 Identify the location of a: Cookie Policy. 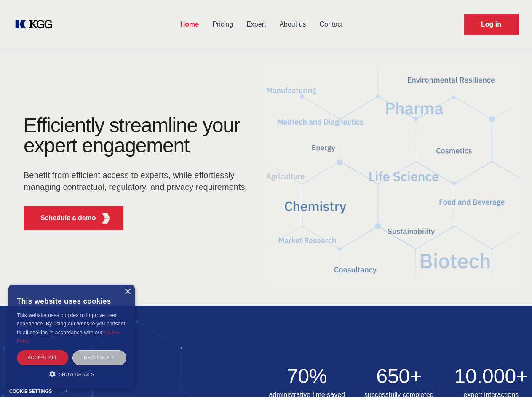
(68, 337).